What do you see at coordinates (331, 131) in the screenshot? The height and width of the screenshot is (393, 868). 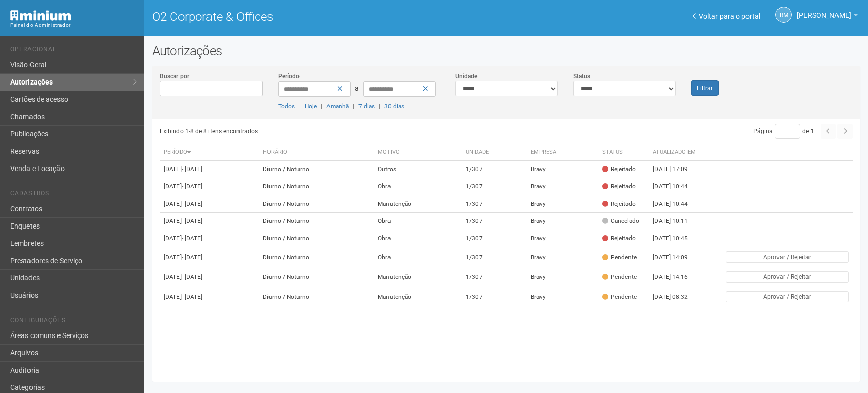 I see `div: Exibindo 1-8 de 8 itens encontrados` at bounding box center [331, 131].